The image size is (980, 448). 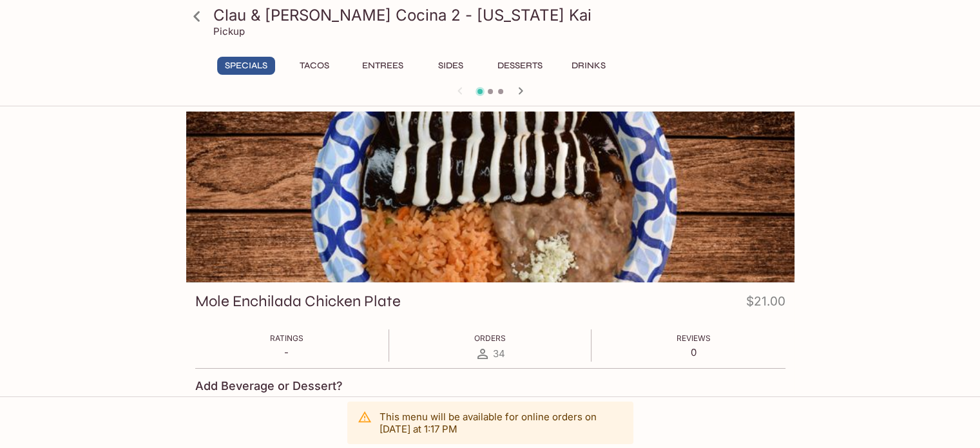 I want to click on button: Sides, so click(x=451, y=66).